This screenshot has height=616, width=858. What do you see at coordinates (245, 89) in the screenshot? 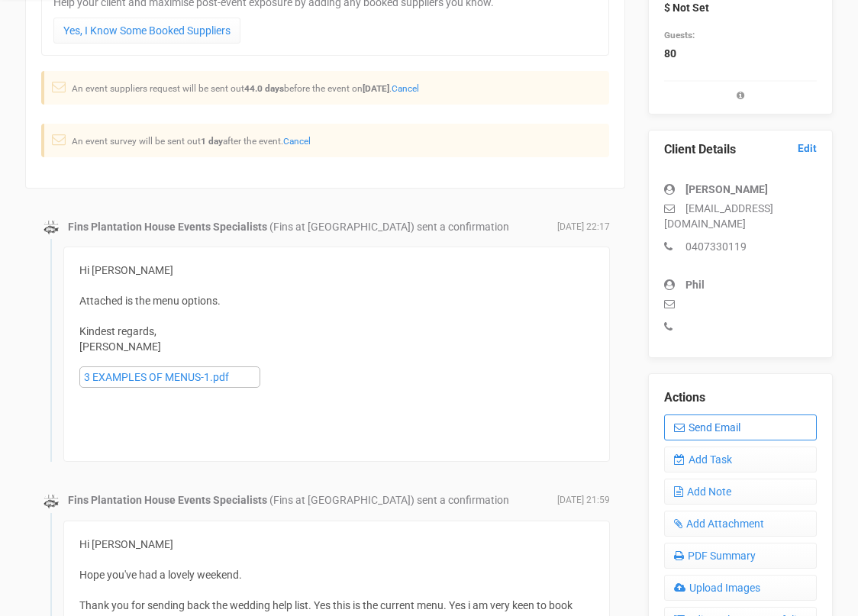
I see `small: An event suppliers request will be sent out before the event on .` at bounding box center [245, 89].